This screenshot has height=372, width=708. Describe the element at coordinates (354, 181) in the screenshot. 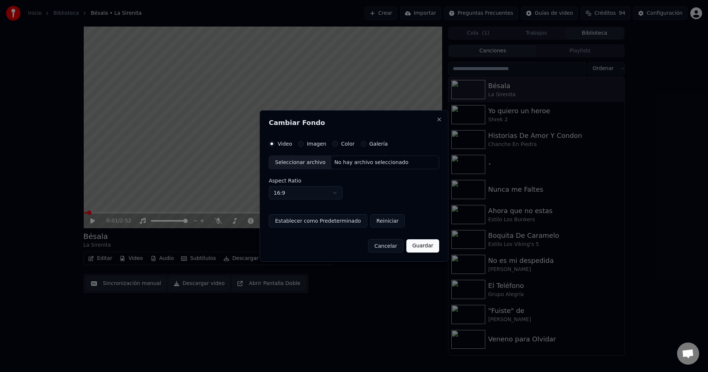

I see `label: Aspect Ratio` at that location.